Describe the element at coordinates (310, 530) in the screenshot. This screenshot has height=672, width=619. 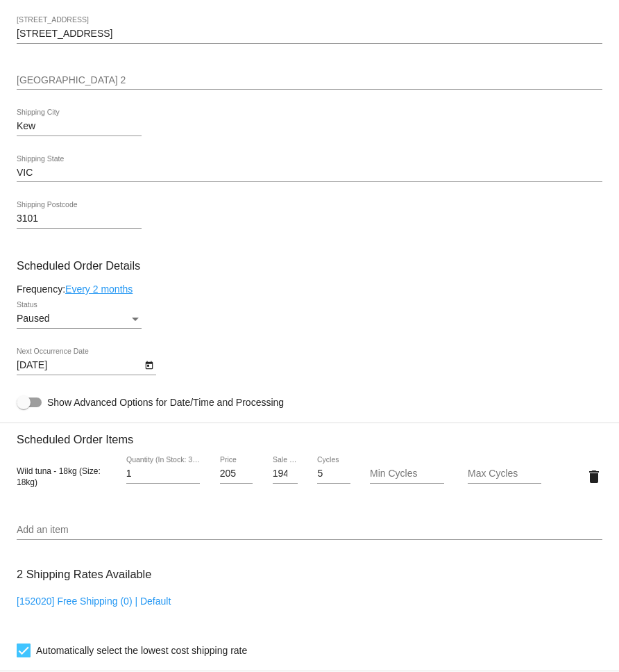
I see `input: Add an item` at that location.